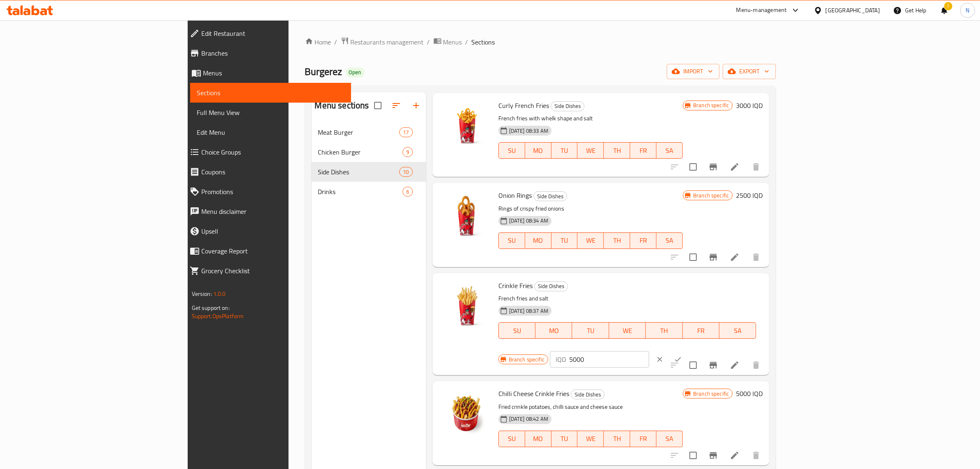 The height and width of the screenshot is (469, 980). I want to click on img: Crinkle Fries, so click(465, 306).